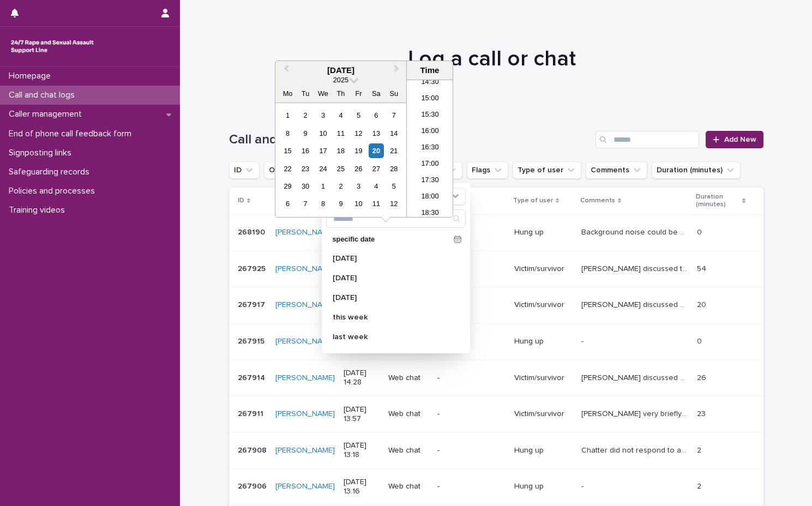 Image resolution: width=812 pixels, height=506 pixels. Describe the element at coordinates (702, 268) in the screenshot. I see `p: 54` at that location.